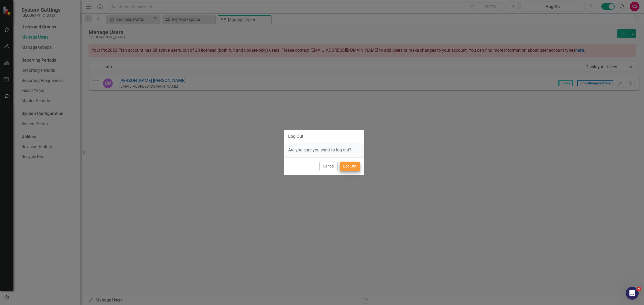 The image size is (644, 305). Describe the element at coordinates (328, 166) in the screenshot. I see `button: Cancel` at that location.